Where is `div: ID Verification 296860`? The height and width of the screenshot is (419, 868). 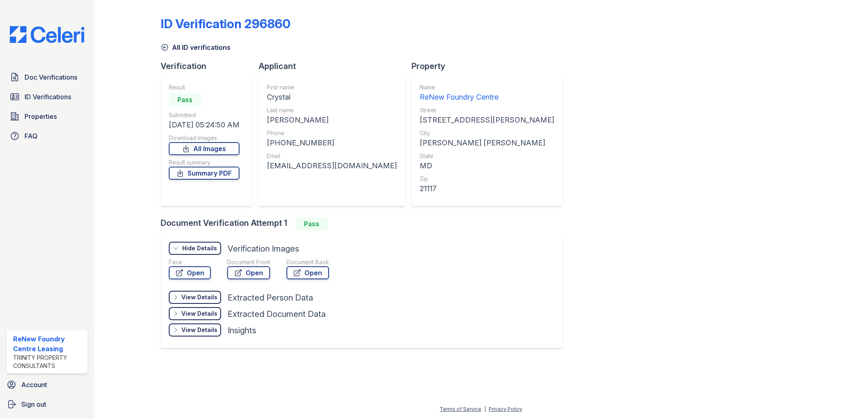
div: ID Verification 296860 is located at coordinates (226, 24).